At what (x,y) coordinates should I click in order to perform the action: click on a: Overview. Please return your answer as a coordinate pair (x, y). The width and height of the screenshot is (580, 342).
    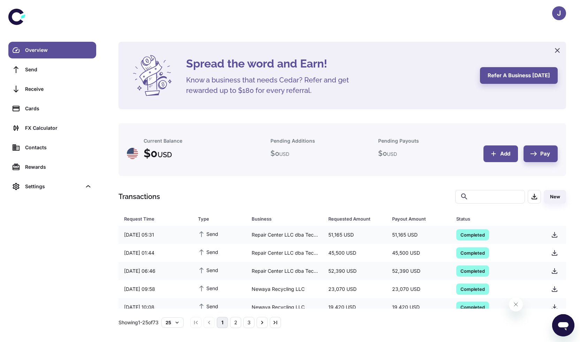
    Looking at the image, I should click on (52, 50).